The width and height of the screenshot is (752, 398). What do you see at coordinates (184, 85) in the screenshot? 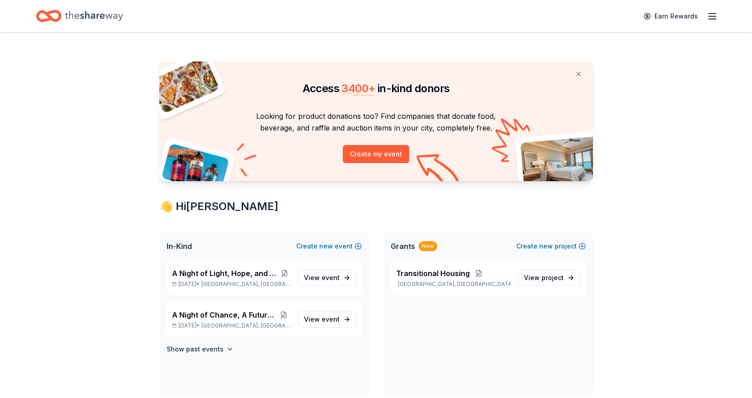
I see `img: Pizza` at bounding box center [184, 85].